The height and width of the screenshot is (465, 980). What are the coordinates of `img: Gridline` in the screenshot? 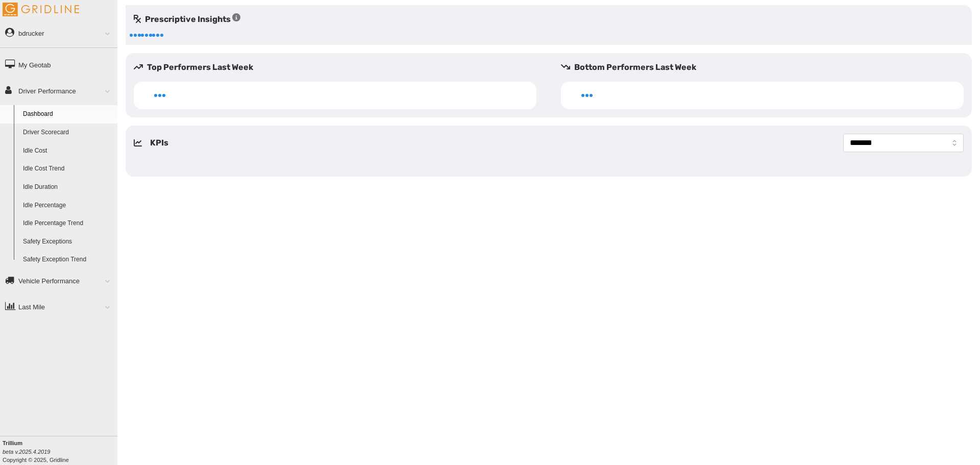 It's located at (41, 9).